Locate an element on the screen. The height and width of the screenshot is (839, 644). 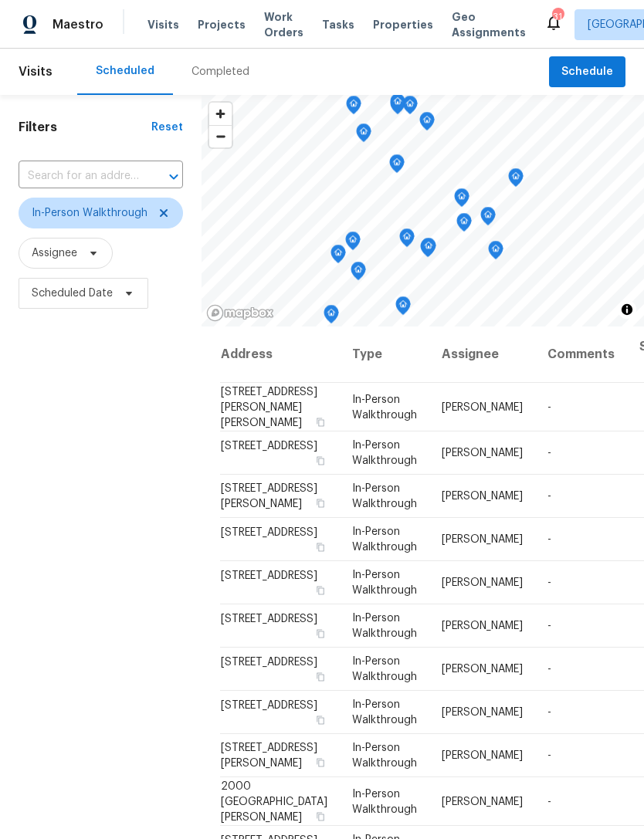
h1: Filters is located at coordinates (85, 127).